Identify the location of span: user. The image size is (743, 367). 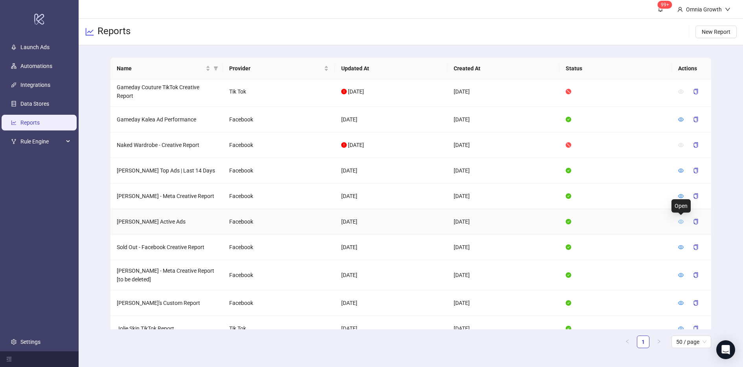
(680, 9).